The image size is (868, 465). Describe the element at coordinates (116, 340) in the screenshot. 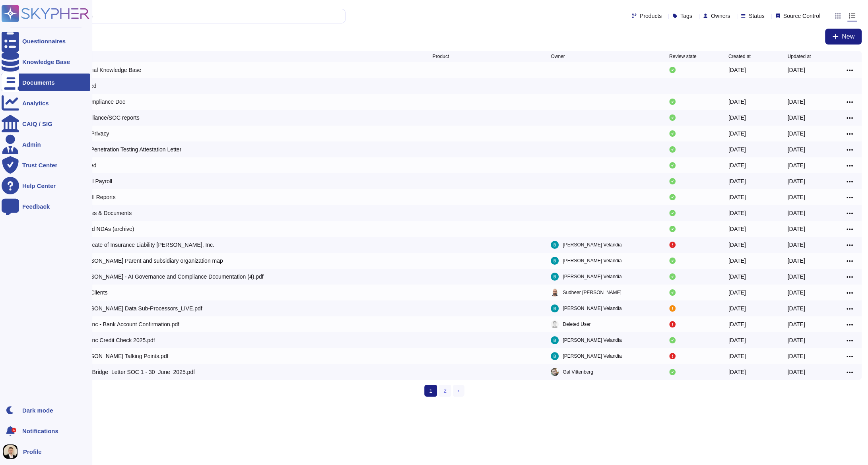

I see `div: Deel Inc Credit Check 2025.pdf` at that location.